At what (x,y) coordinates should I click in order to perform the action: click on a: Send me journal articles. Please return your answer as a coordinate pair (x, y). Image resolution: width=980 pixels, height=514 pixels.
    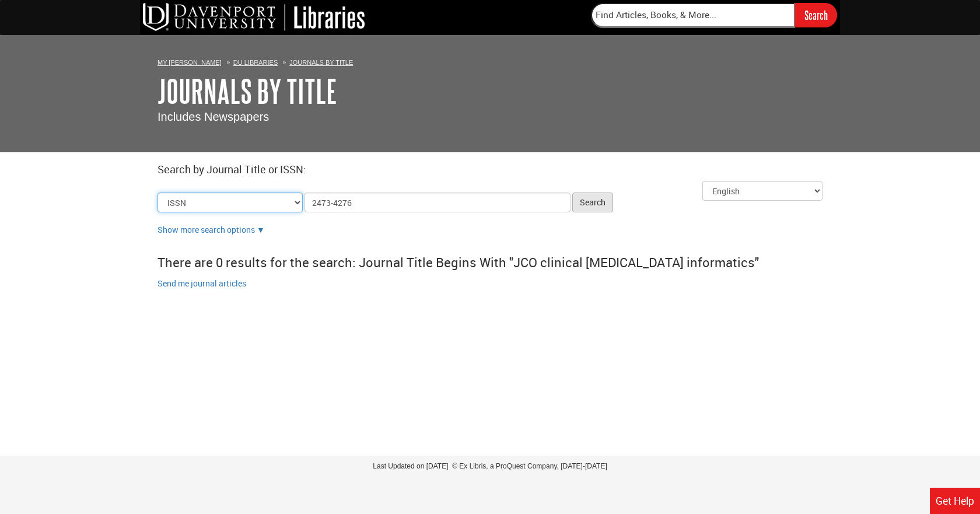
    Looking at the image, I should click on (202, 283).